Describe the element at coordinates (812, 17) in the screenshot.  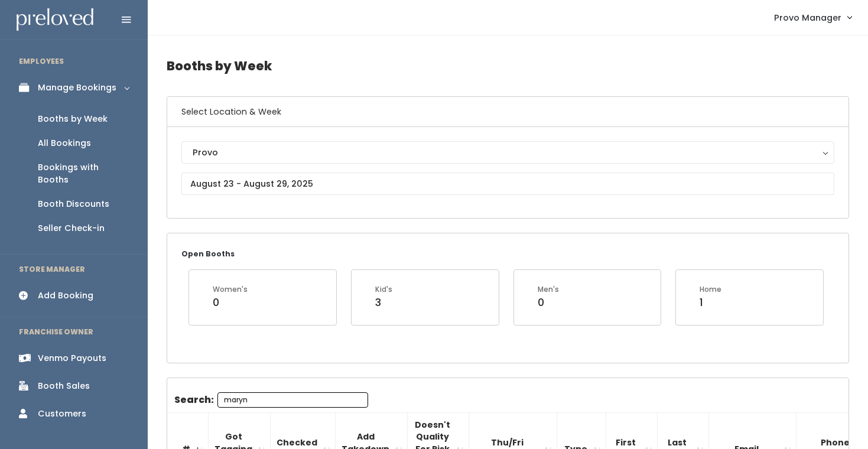
I see `a: Provo Manager` at that location.